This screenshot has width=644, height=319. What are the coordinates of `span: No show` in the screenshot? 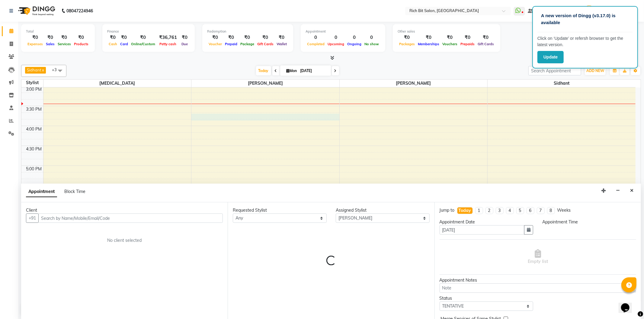 It's located at (371, 44).